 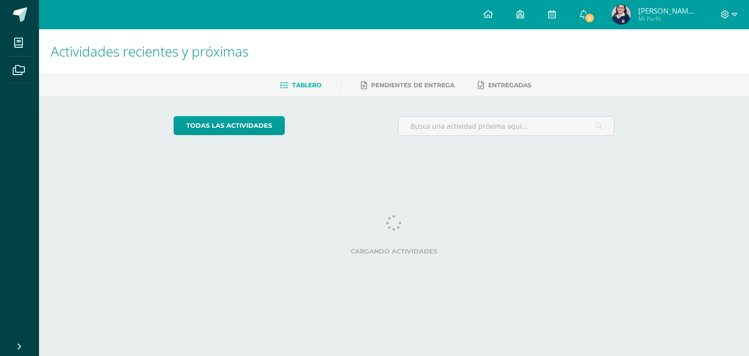 I want to click on span: 2, so click(x=589, y=18).